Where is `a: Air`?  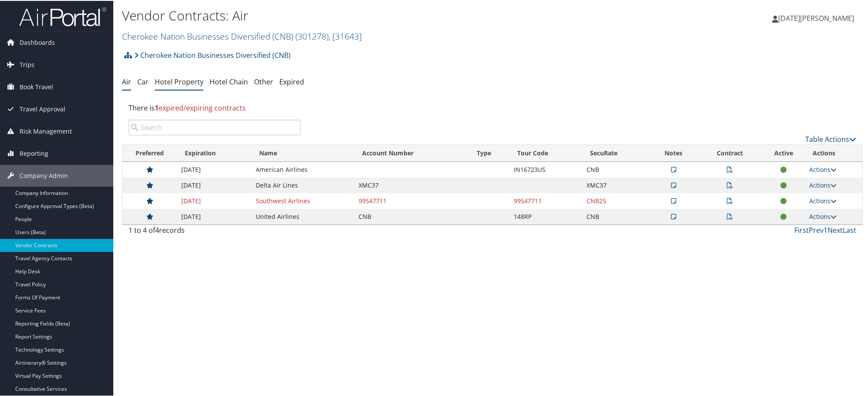
a: Air is located at coordinates (126, 81).